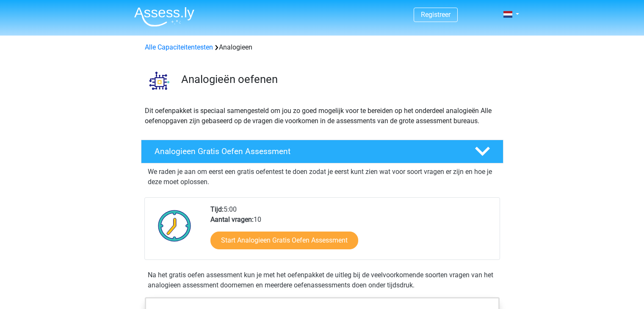  I want to click on b: Tijd:, so click(216, 209).